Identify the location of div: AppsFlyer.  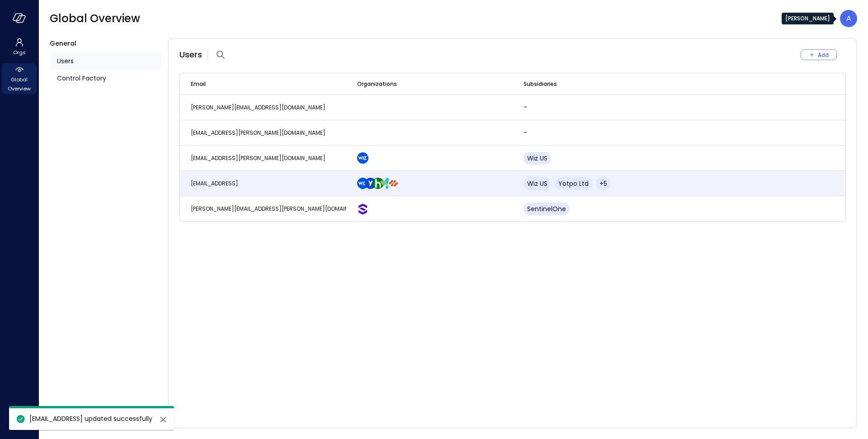
(388, 183).